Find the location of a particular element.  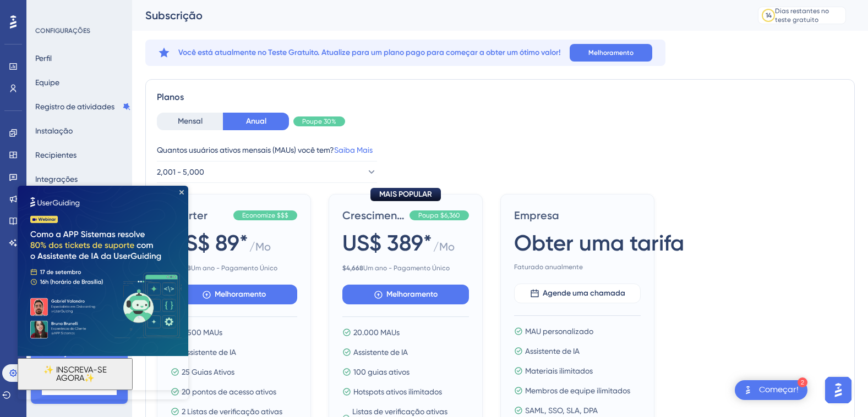

span: SAML, SSO, SLA, DPA is located at coordinates (561, 411).